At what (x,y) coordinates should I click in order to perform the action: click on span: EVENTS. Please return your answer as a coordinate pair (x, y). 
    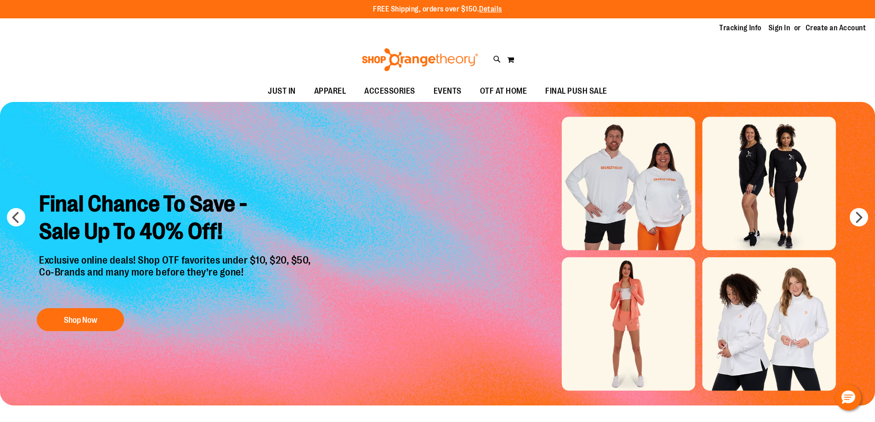
    Looking at the image, I should click on (447, 91).